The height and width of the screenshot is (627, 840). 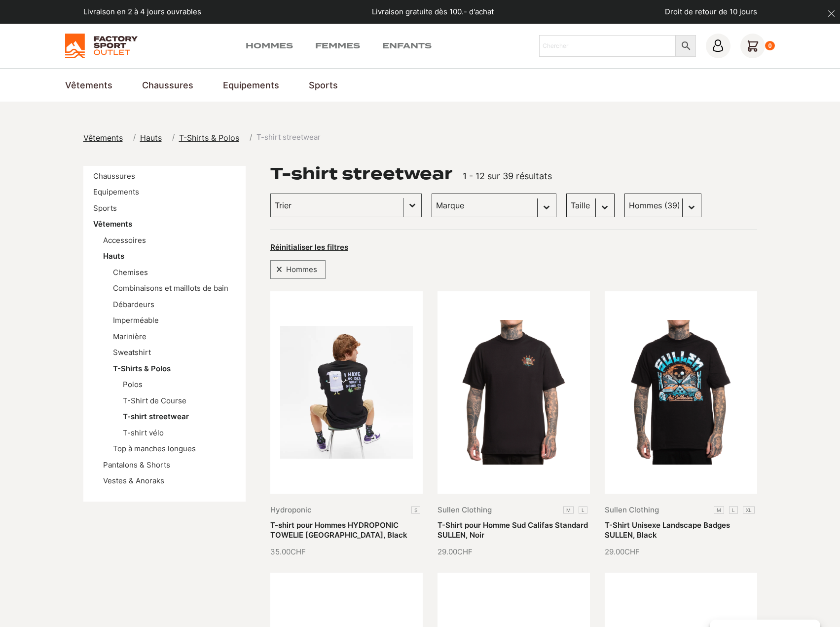 I want to click on span: Vêtements, so click(x=103, y=138).